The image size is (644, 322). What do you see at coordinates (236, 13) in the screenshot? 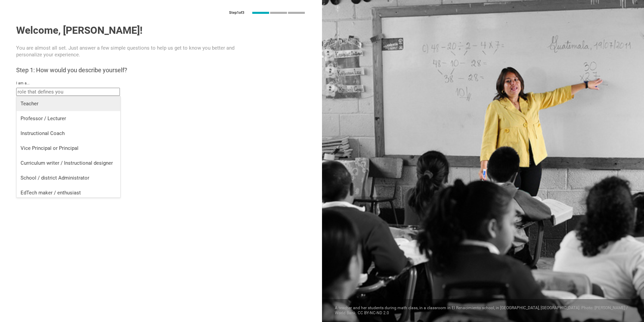
I see `div: Step 1 of 3` at bounding box center [236, 13].